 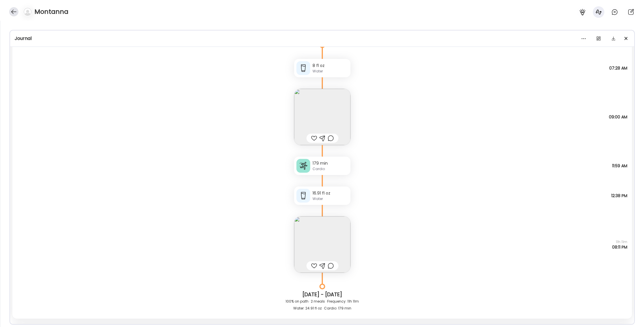 What do you see at coordinates (619, 242) in the screenshot?
I see `span: 11h 11m` at bounding box center [619, 242].